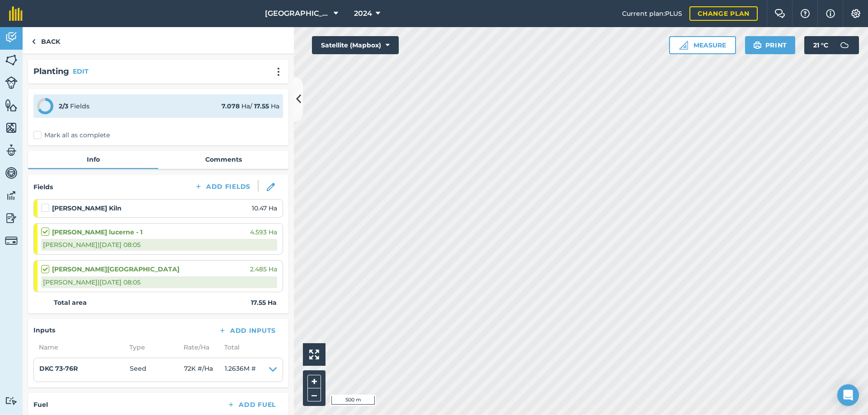 The image size is (868, 415). I want to click on span: 4.593 Ha, so click(264, 232).